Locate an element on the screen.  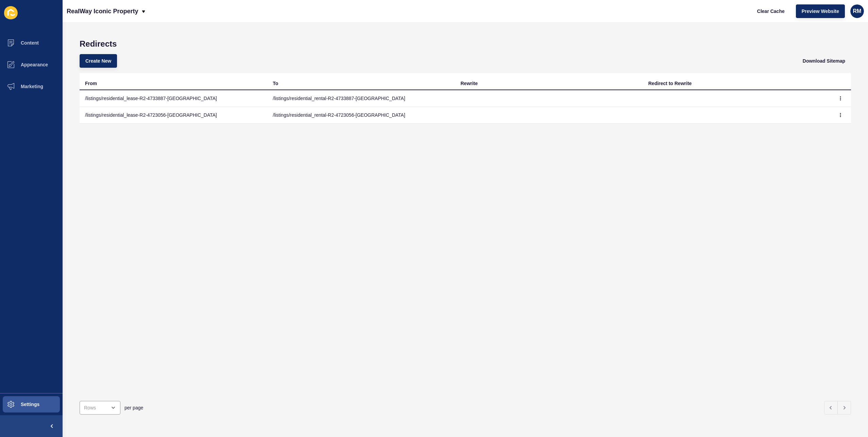
p: RealWay Iconic Property is located at coordinates (102, 11).